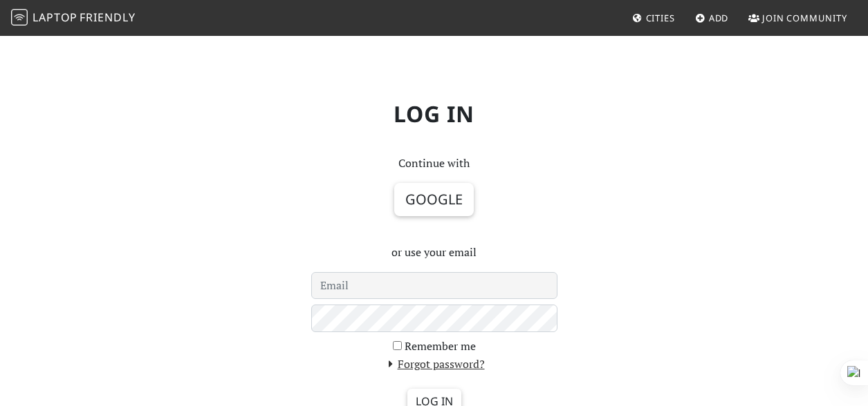 The height and width of the screenshot is (406, 868). Describe the element at coordinates (434, 252) in the screenshot. I see `p: or use your email` at that location.